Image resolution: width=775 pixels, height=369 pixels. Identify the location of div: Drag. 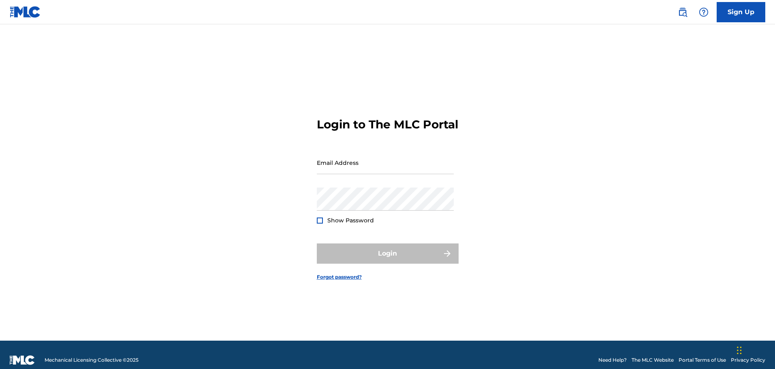
(739, 350).